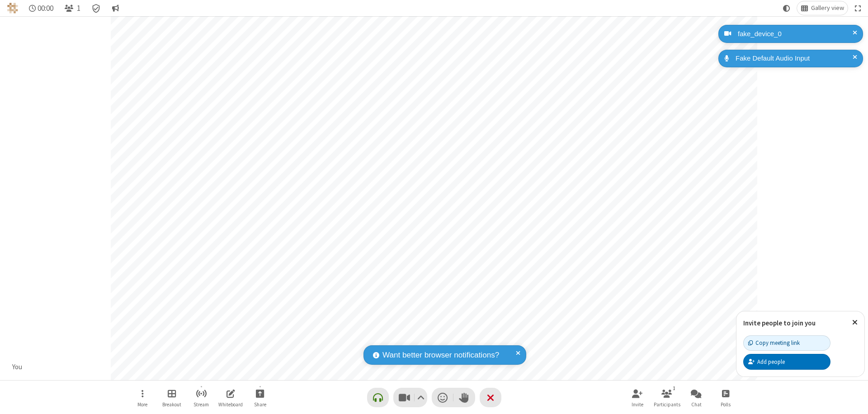 The width and height of the screenshot is (868, 414). Describe the element at coordinates (201, 397) in the screenshot. I see `button: Start streaming` at that location.